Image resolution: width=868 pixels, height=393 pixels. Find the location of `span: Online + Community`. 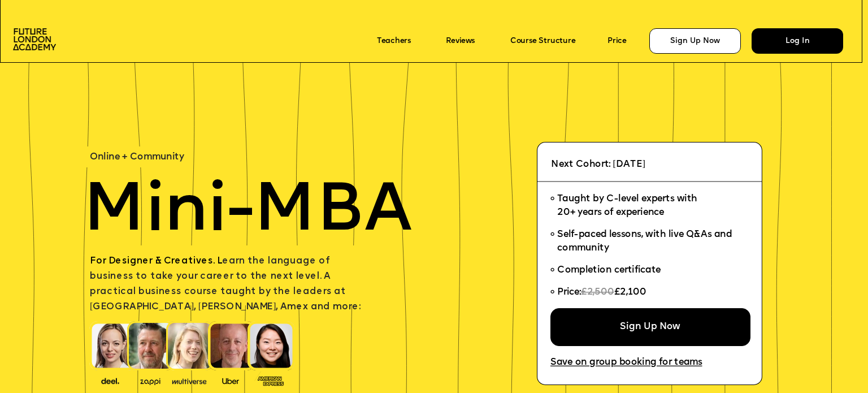

span: Online + Community is located at coordinates (137, 157).